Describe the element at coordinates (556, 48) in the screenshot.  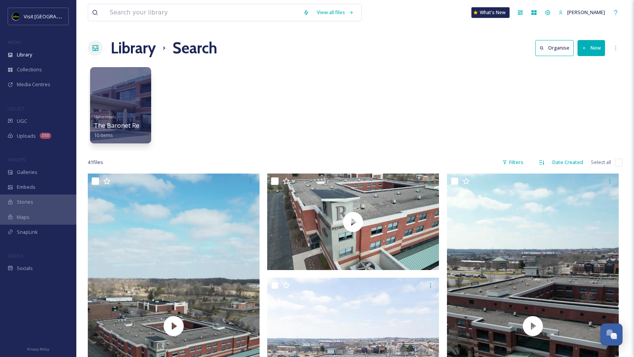
I see `a: Organise` at that location.